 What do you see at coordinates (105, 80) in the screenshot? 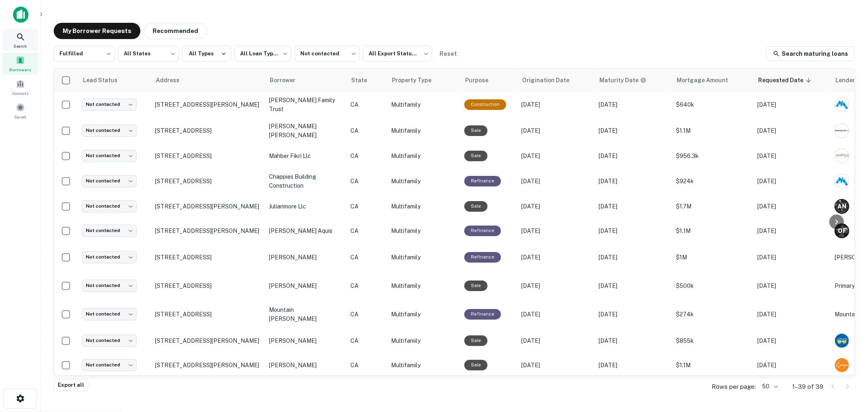
I see `span: Lead Status` at bounding box center [105, 80].